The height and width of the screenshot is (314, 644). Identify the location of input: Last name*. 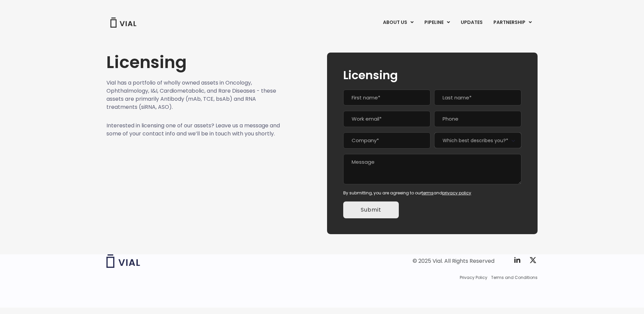
(478, 98).